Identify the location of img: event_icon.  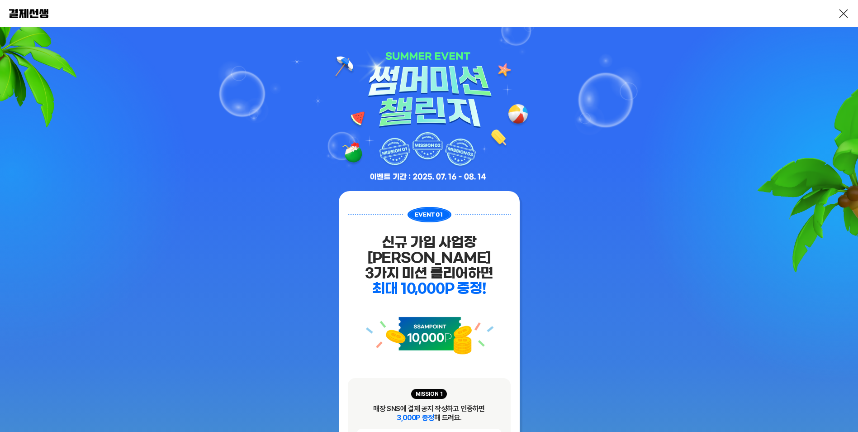
(429, 336).